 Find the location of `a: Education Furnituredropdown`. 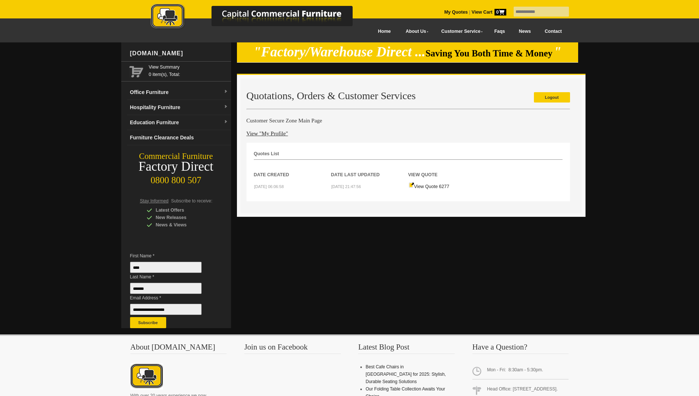

a: Education Furnituredropdown is located at coordinates (179, 122).